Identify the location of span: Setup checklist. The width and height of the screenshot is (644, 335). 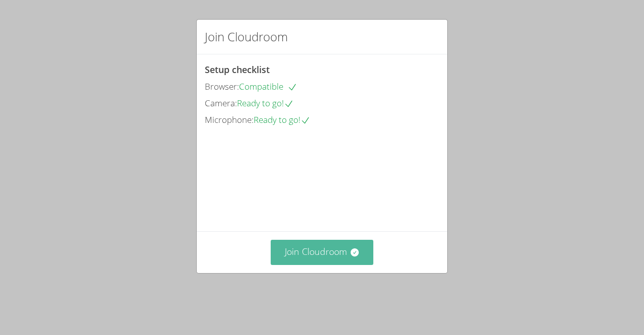
(237, 70).